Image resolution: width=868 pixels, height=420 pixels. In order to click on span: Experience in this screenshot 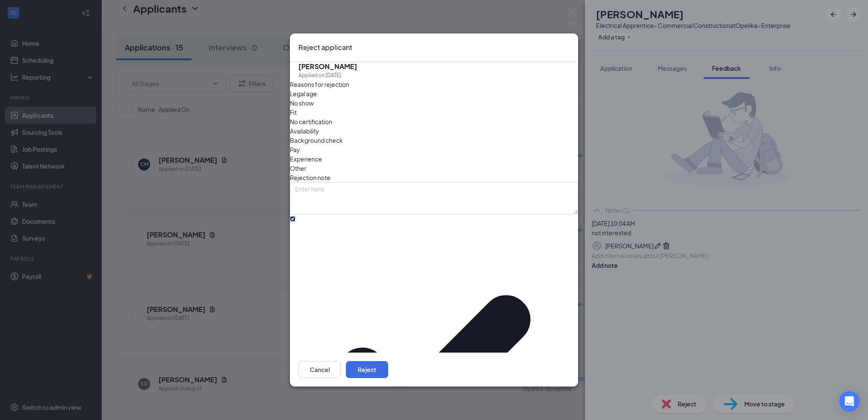, I will do `click(306, 159)`.